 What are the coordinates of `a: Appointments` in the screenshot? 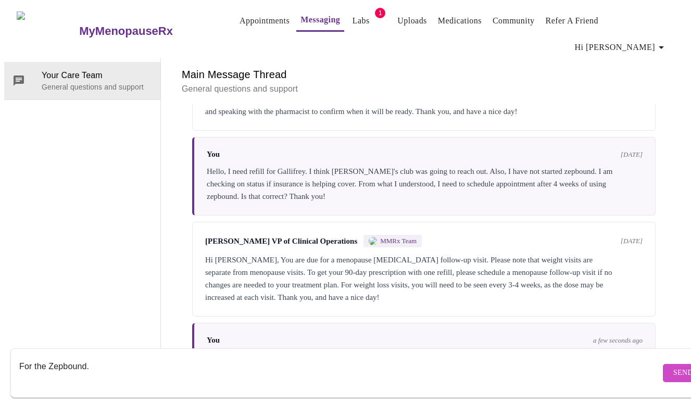 It's located at (265, 21).